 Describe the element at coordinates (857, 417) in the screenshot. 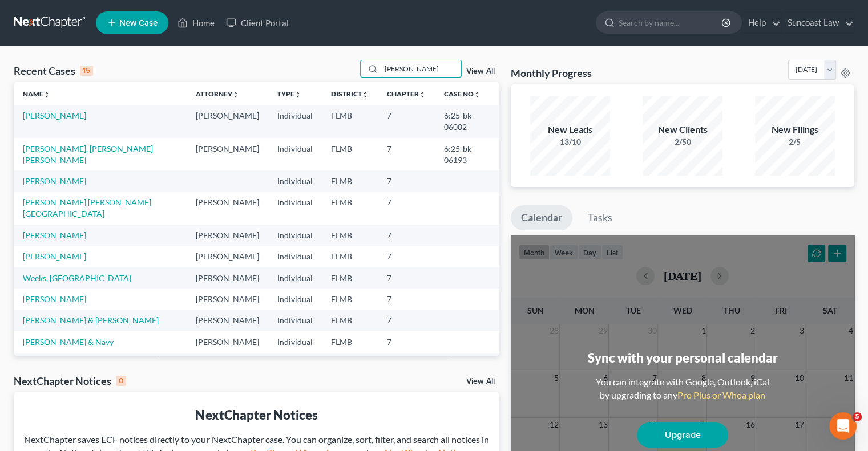

I see `span: 5` at that location.